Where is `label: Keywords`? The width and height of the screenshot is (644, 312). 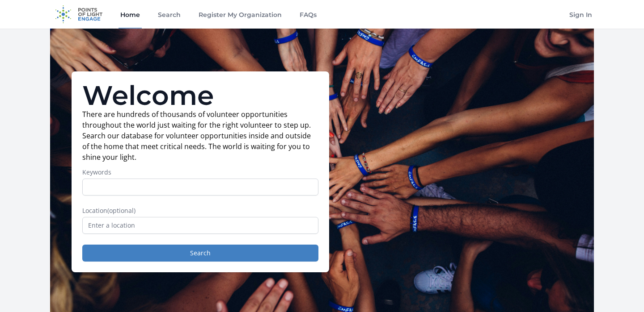
label: Keywords is located at coordinates (201, 172).